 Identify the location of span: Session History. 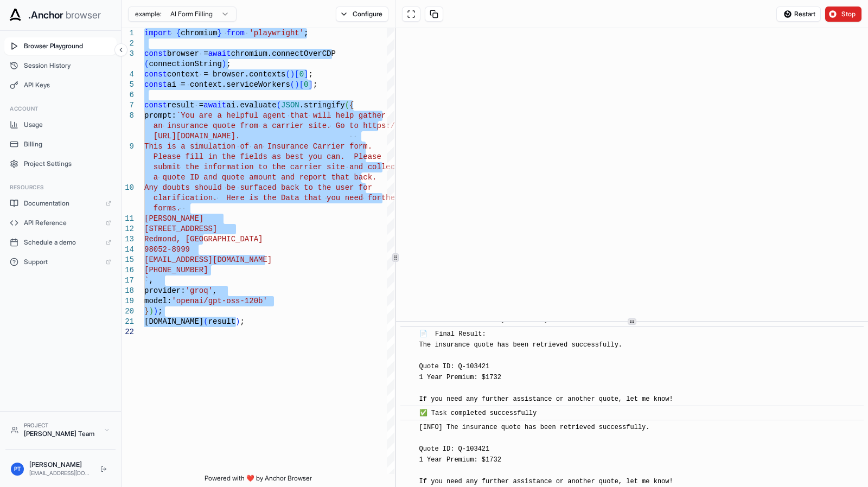
(68, 66).